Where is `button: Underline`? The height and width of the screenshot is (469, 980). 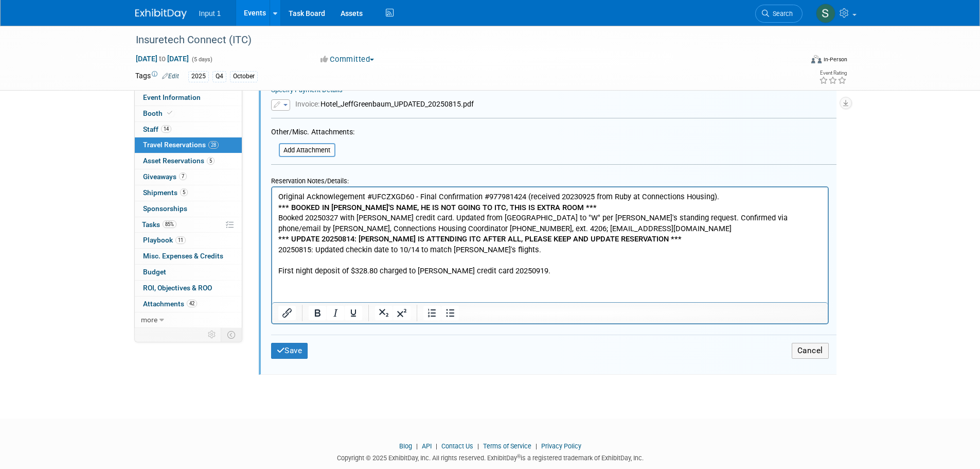 button: Underline is located at coordinates (354, 313).